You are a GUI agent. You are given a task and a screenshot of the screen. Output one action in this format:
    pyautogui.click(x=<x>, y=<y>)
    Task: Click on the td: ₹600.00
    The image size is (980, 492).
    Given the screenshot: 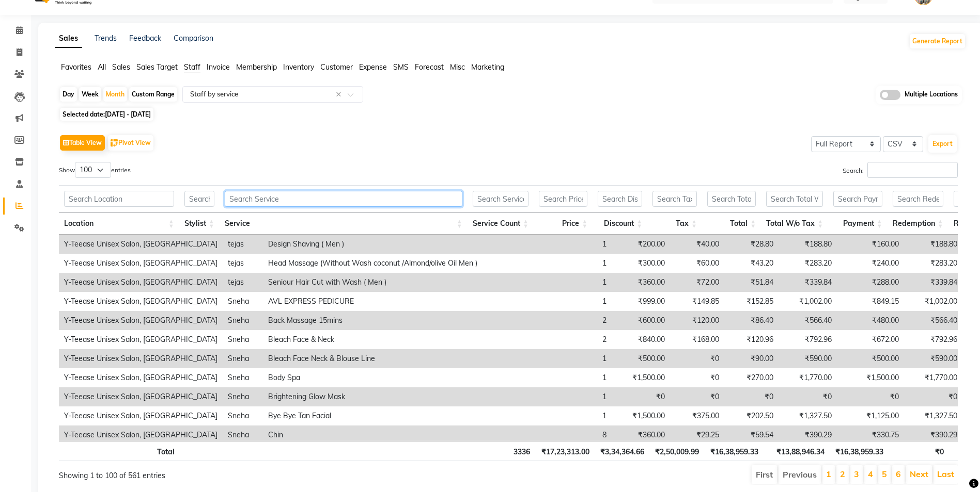 What is the action you would take?
    pyautogui.click(x=641, y=320)
    